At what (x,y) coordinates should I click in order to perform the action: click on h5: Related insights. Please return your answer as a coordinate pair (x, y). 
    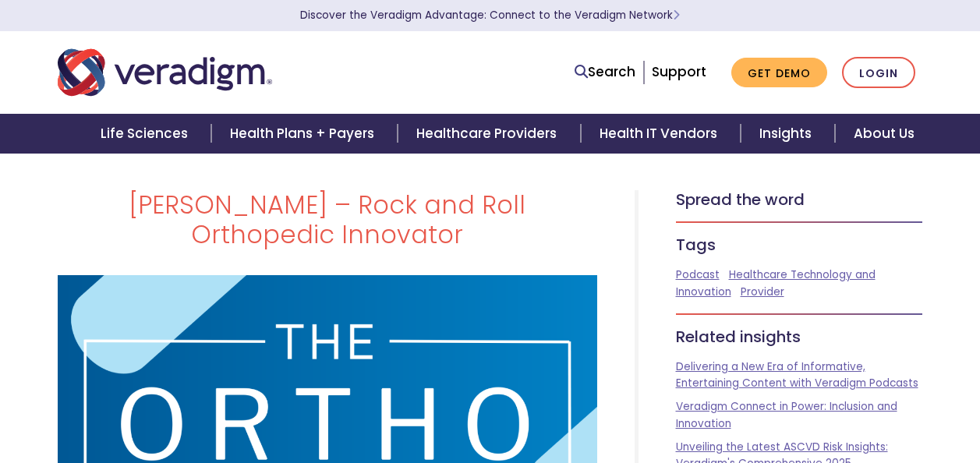
    Looking at the image, I should click on (800, 337).